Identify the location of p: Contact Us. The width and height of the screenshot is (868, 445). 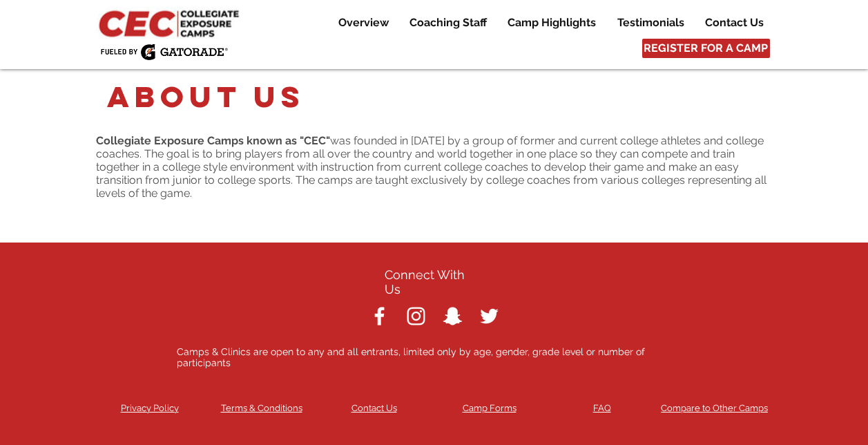
(734, 23).